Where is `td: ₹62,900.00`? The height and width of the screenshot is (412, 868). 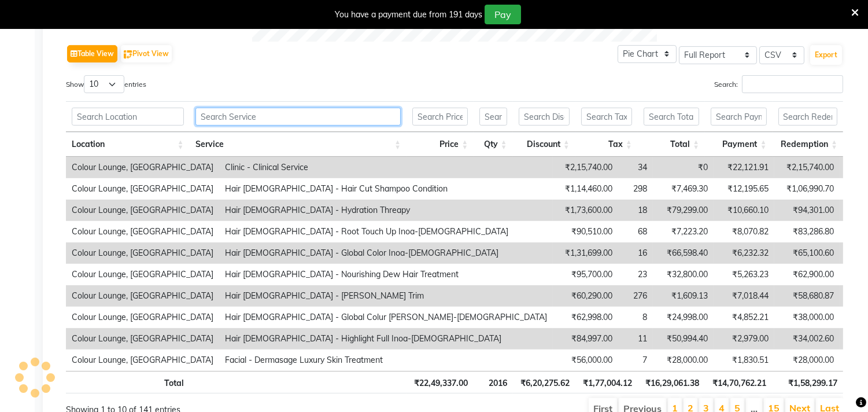 td: ₹62,900.00 is located at coordinates (807, 274).